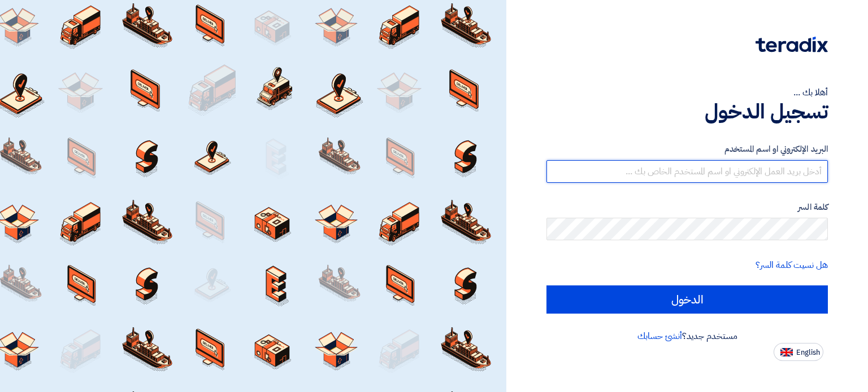  Describe the element at coordinates (687, 112) in the screenshot. I see `h1: تسجيل الدخول` at that location.